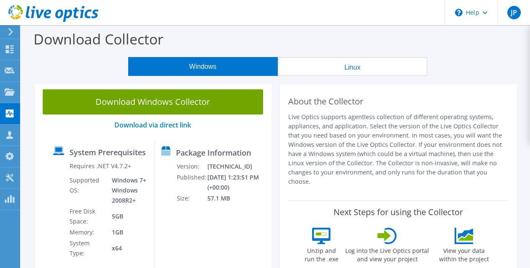  I want to click on td: 5GB, so click(126, 216).